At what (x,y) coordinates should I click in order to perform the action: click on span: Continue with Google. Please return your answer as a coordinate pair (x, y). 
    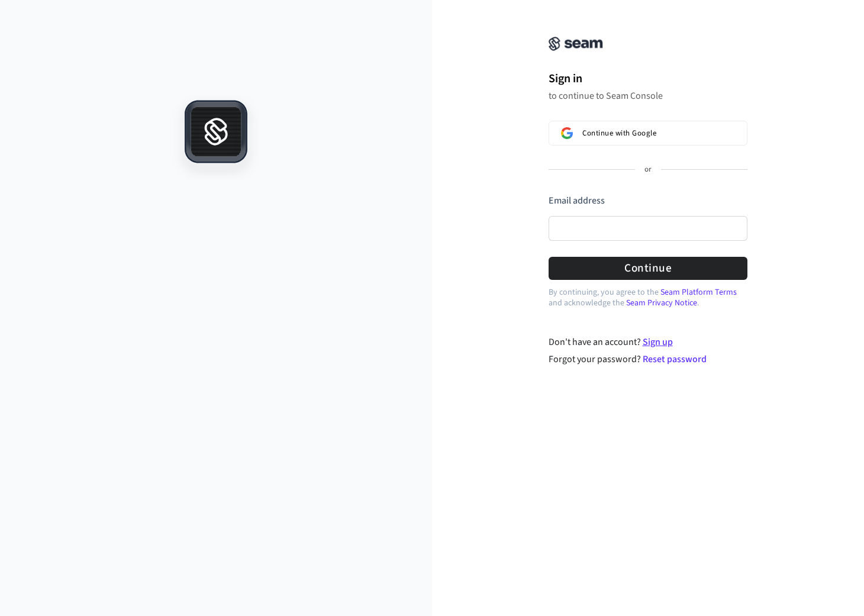
    Looking at the image, I should click on (619, 134).